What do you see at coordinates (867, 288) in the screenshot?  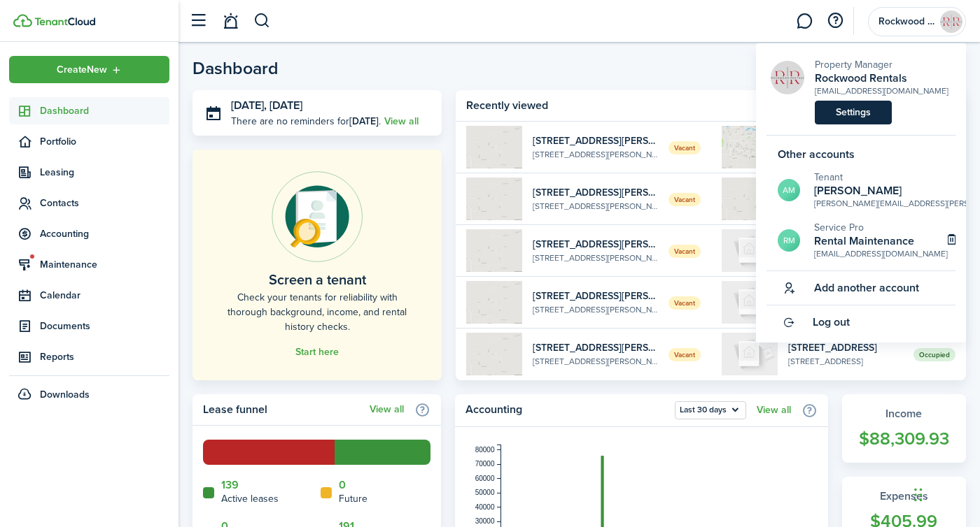 I see `span: Add another account` at bounding box center [867, 288].